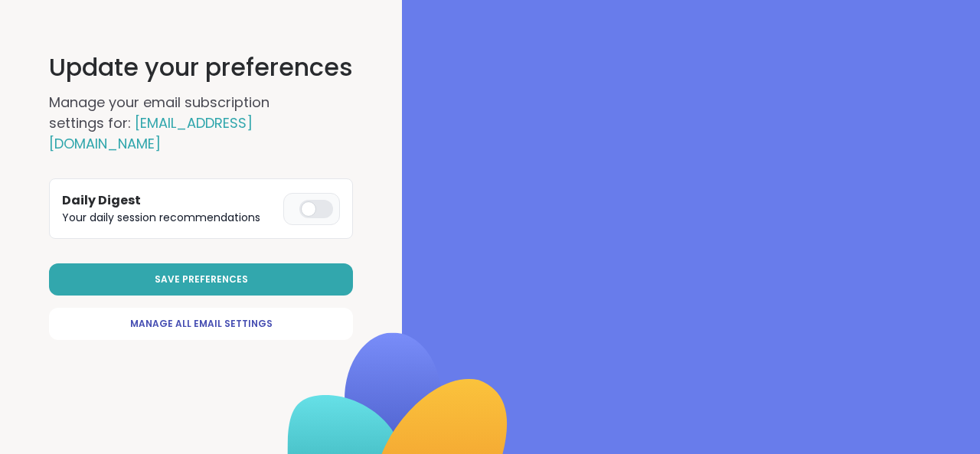 The height and width of the screenshot is (454, 980). I want to click on h3: Daily Digest, so click(170, 200).